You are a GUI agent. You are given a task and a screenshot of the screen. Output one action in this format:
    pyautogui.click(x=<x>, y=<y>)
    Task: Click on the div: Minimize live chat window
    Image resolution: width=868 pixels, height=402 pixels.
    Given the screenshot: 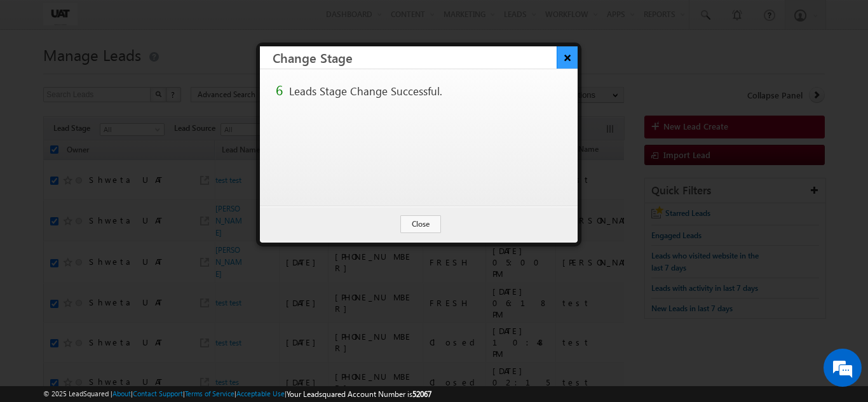 What is the action you would take?
    pyautogui.click(x=224, y=21)
    